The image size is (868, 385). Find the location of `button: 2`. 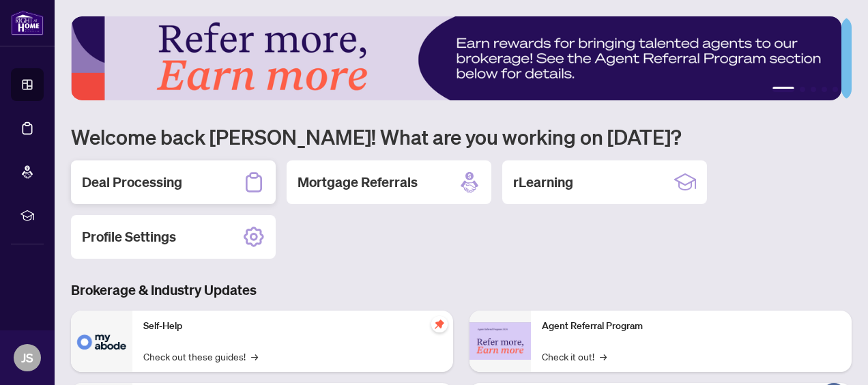

button: 2 is located at coordinates (803, 89).